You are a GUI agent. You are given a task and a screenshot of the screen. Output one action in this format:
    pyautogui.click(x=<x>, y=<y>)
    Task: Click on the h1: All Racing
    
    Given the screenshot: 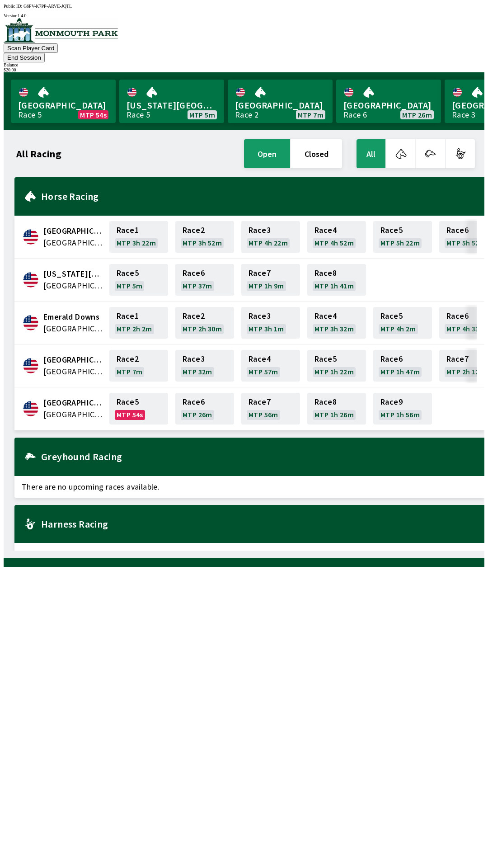 What is the action you would take?
    pyautogui.click(x=39, y=154)
    